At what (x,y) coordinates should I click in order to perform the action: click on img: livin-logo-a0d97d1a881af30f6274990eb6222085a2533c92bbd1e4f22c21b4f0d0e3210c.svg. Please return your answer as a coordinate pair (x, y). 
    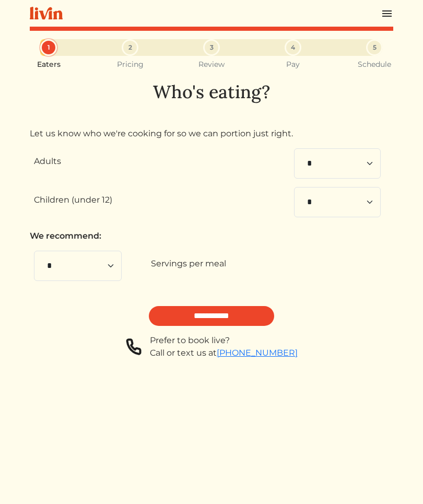
    Looking at the image, I should click on (46, 13).